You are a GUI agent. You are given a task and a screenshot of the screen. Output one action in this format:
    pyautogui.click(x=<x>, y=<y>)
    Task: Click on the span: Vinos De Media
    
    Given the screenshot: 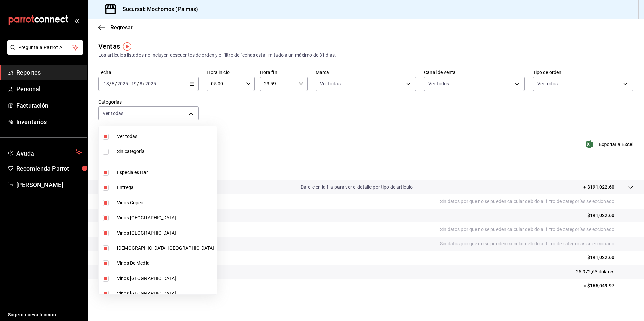 What is the action you would take?
    pyautogui.click(x=166, y=263)
    